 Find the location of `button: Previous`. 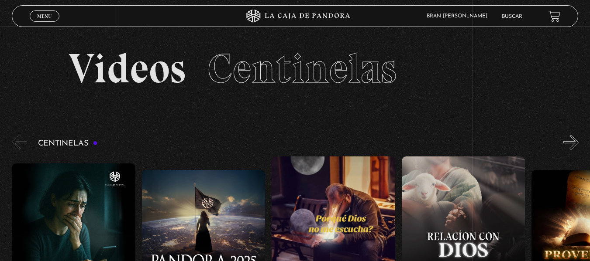

button: Previous is located at coordinates (19, 142).